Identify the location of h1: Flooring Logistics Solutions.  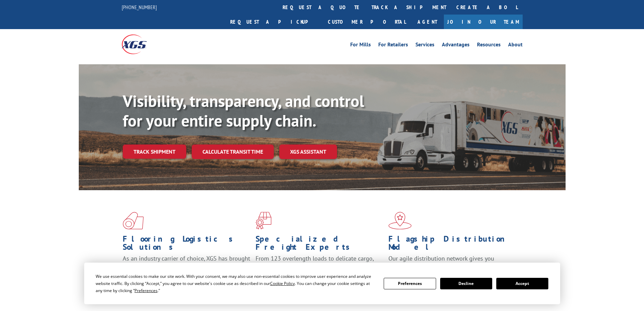
(187, 245).